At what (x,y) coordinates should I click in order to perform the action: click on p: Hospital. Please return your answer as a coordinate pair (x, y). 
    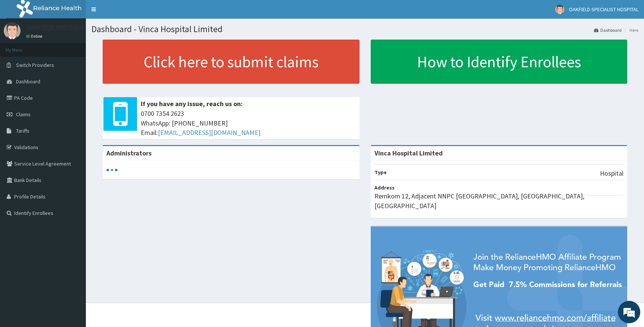
    Looking at the image, I should click on (612, 173).